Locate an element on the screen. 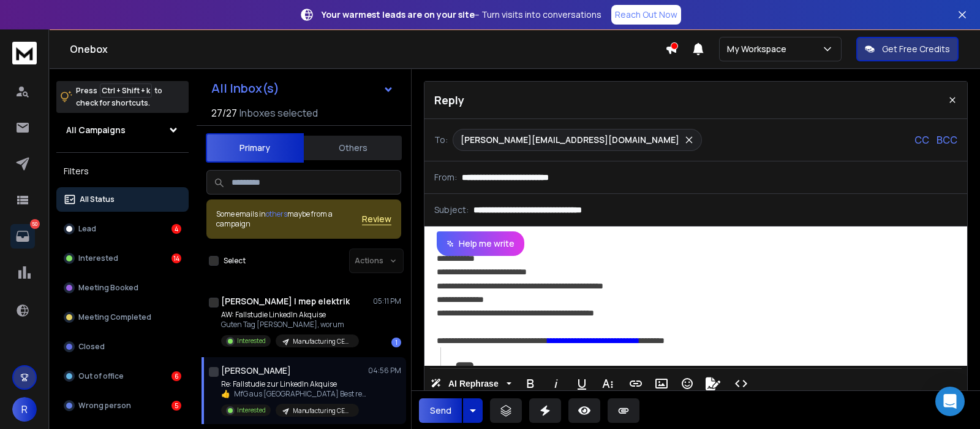 The image size is (980, 429). button: Interested14 is located at coordinates (123, 258).